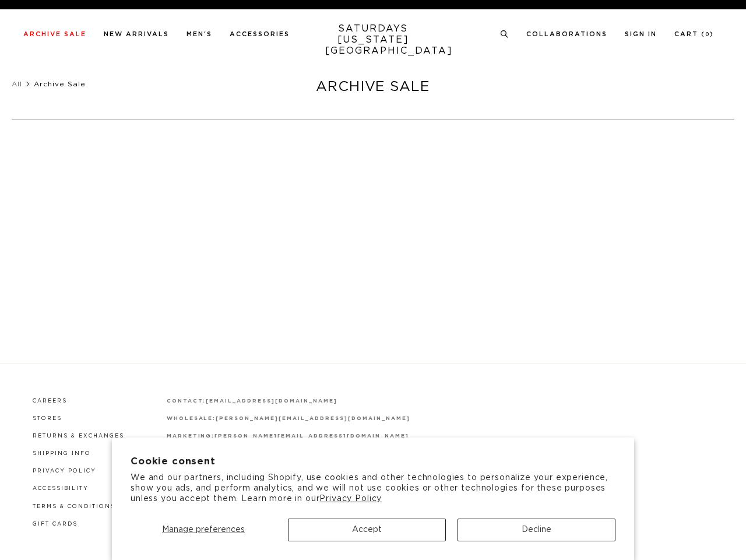  I want to click on a: Accessories, so click(259, 34).